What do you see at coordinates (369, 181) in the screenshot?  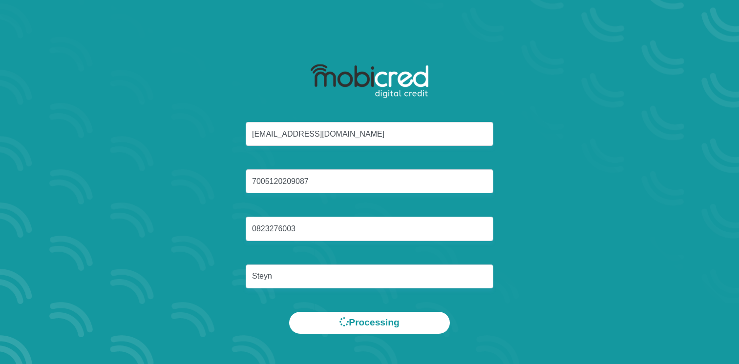 I see `input: ID Number` at bounding box center [369, 181].